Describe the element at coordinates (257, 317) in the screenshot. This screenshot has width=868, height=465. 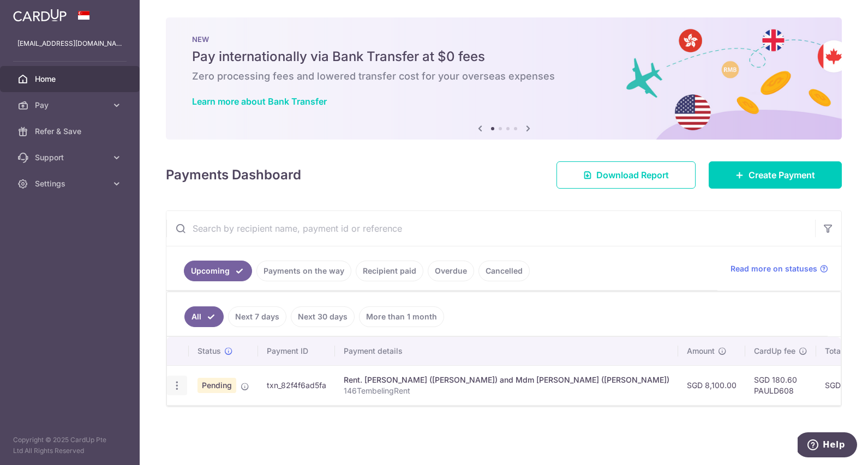
I see `a: Next 7 days` at that location.